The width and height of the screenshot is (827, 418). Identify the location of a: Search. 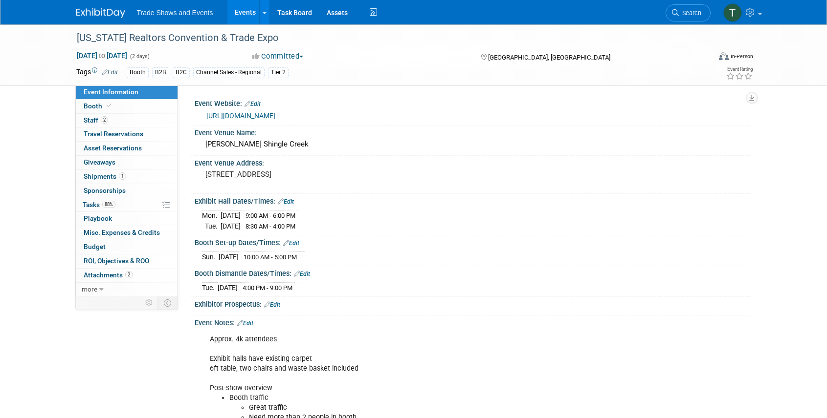
(688, 13).